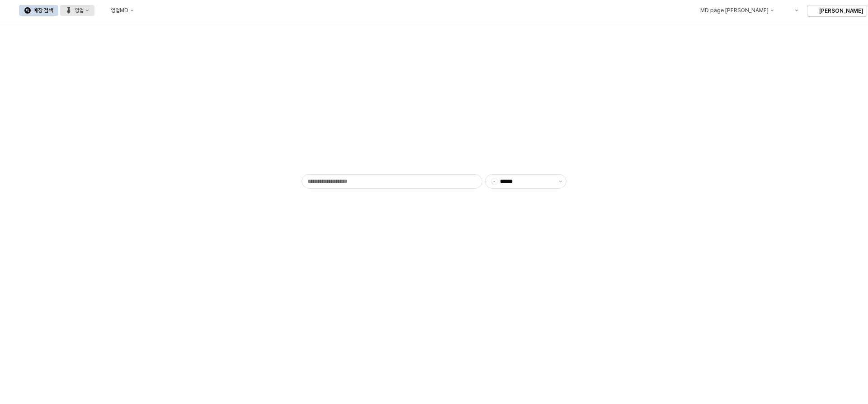 The height and width of the screenshot is (404, 868). What do you see at coordinates (792, 11) in the screenshot?
I see `div: Menu item 6` at bounding box center [792, 11].